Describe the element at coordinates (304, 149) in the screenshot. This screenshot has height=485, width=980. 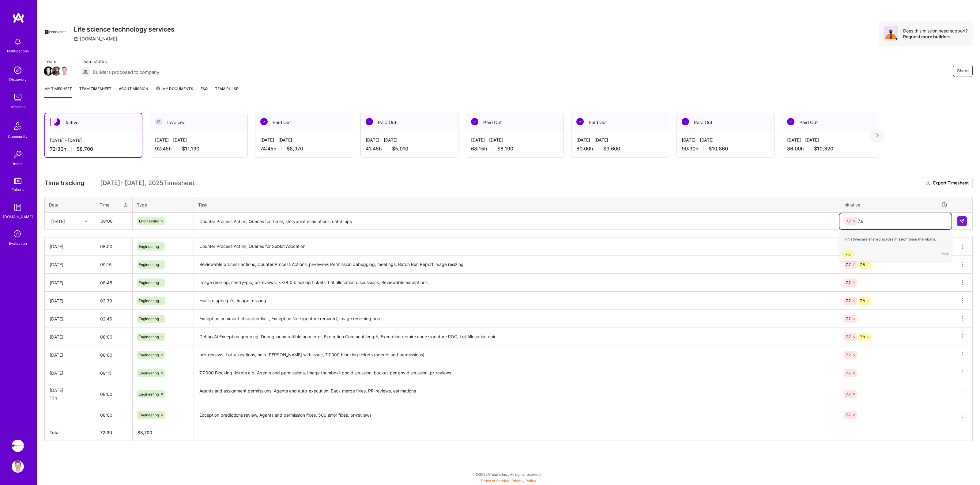
I see `div: 74:45 h` at that location.